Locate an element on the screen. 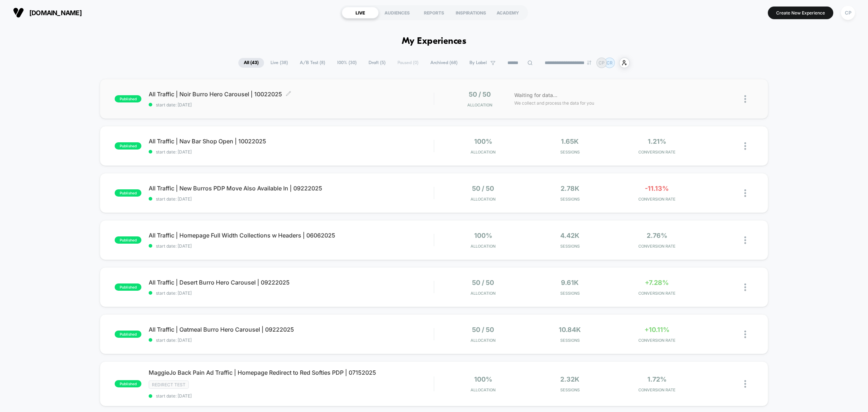  span: 4.42k is located at coordinates (570, 235).